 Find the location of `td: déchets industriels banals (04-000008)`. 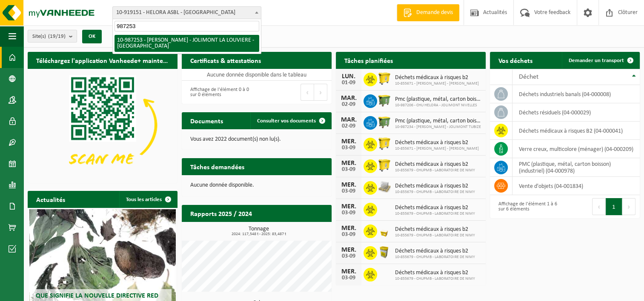

td: déchets industriels banals (04-000008) is located at coordinates (576, 94).